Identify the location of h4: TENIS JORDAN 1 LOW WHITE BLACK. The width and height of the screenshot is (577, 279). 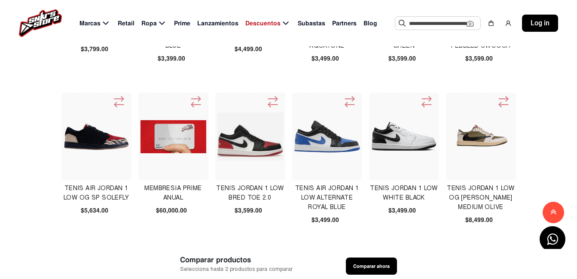
(404, 193).